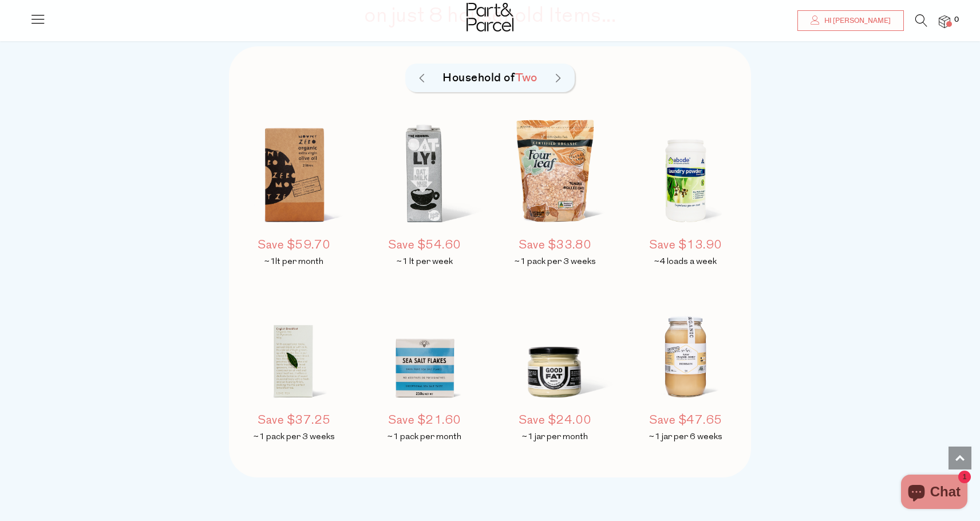 The height and width of the screenshot is (521, 980). Describe the element at coordinates (425, 262) in the screenshot. I see `p: ~1 lt per week` at that location.